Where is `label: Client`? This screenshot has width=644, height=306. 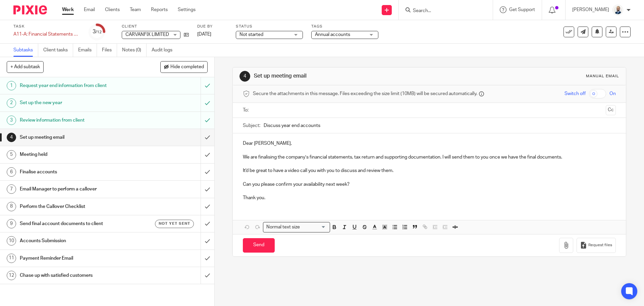
label: Client is located at coordinates (155, 26).